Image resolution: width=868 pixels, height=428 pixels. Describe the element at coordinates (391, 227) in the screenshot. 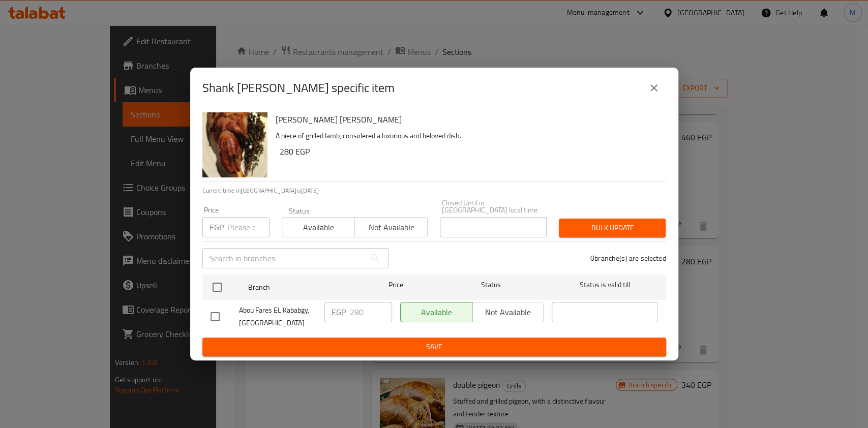

I see `span: Not available` at that location.